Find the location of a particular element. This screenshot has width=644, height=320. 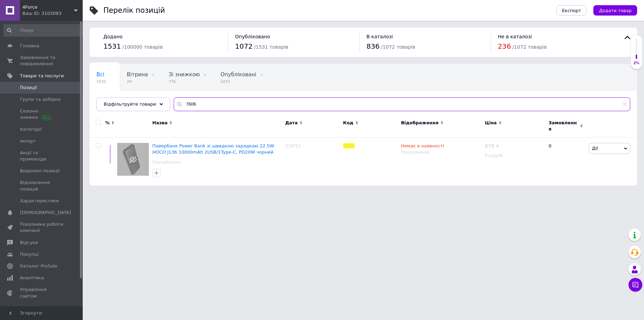

span: Замовлення та повідомлення is located at coordinates (41, 61).